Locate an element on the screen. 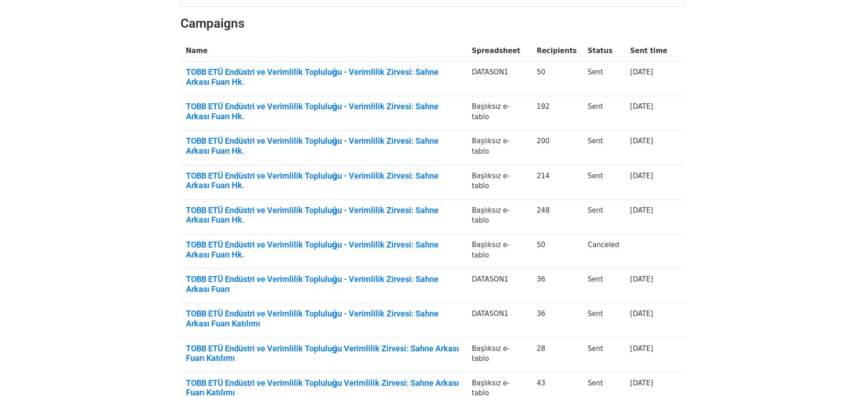 This screenshot has height=413, width=864. td: Canceled is located at coordinates (603, 252).